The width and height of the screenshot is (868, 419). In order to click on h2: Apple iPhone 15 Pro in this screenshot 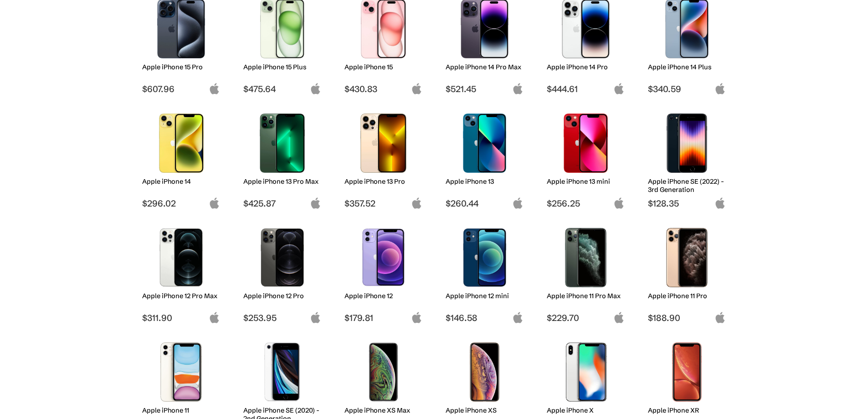, I will do `click(181, 67)`.